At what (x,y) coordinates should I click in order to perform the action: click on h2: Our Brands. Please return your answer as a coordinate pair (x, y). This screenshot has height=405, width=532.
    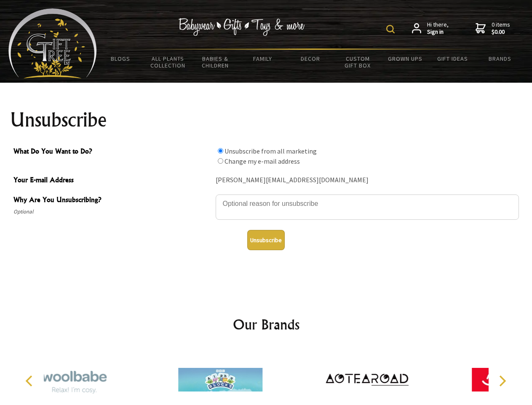
    Looking at the image, I should click on (266, 324).